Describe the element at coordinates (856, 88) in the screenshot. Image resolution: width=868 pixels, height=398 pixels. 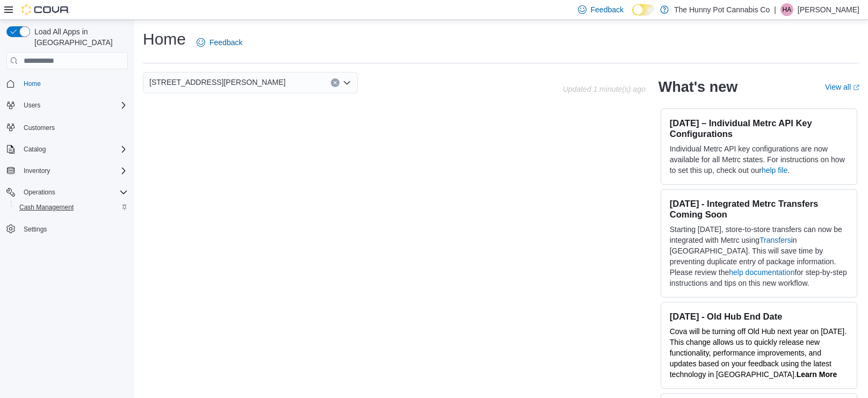
I see `svg: External link` at that location.